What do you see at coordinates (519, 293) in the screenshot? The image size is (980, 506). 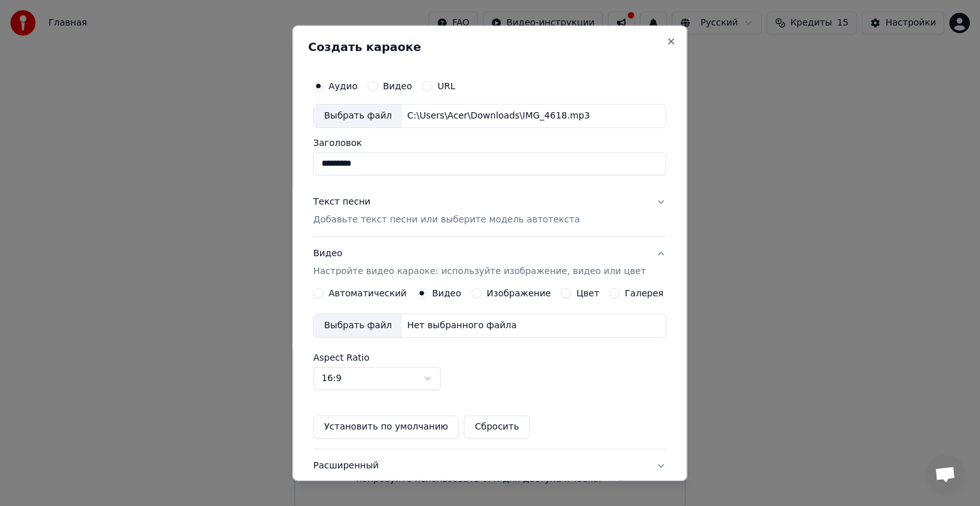 I see `label: Изображение` at bounding box center [519, 293].